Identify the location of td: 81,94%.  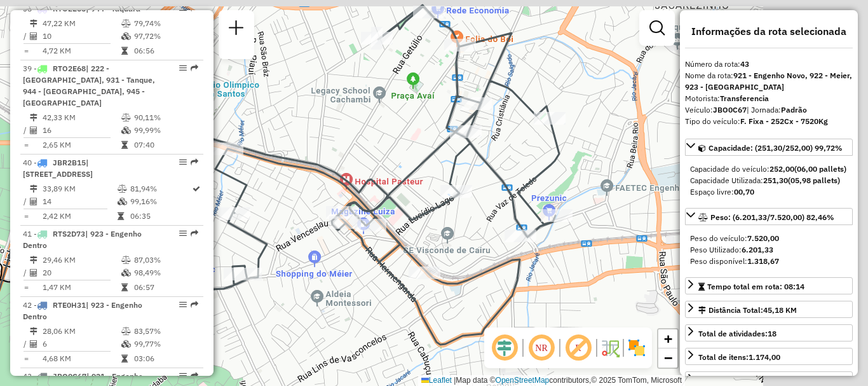
(160, 188).